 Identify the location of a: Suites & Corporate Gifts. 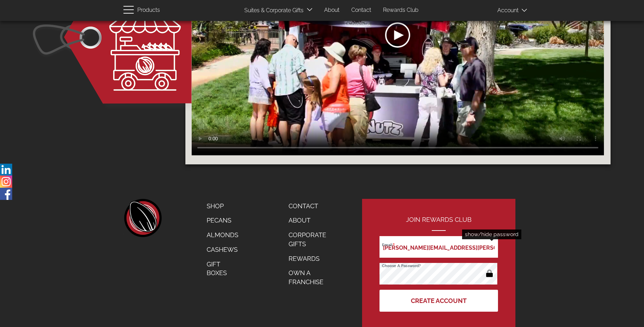
(272, 11).